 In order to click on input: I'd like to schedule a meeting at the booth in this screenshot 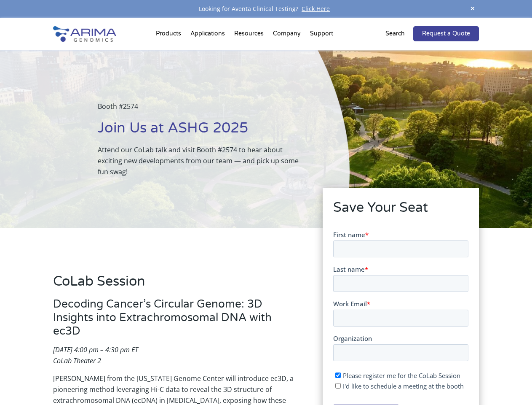, I will do `click(5, 155)`.